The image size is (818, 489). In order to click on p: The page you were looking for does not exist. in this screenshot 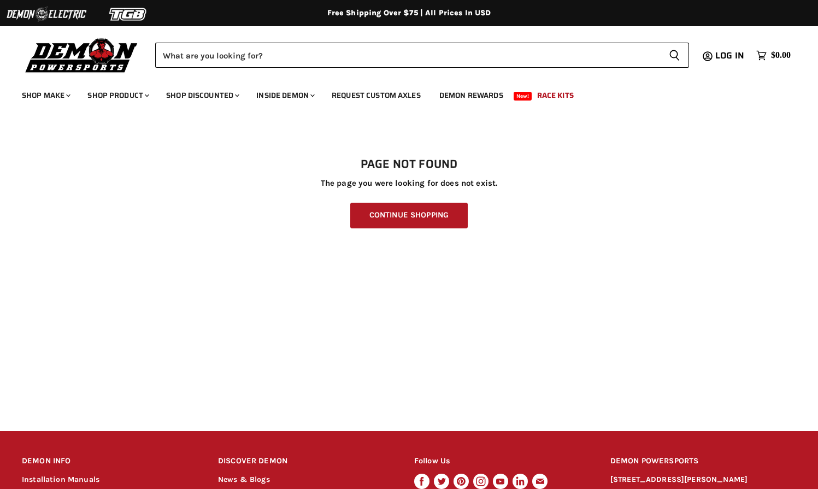, I will do `click(409, 183)`.